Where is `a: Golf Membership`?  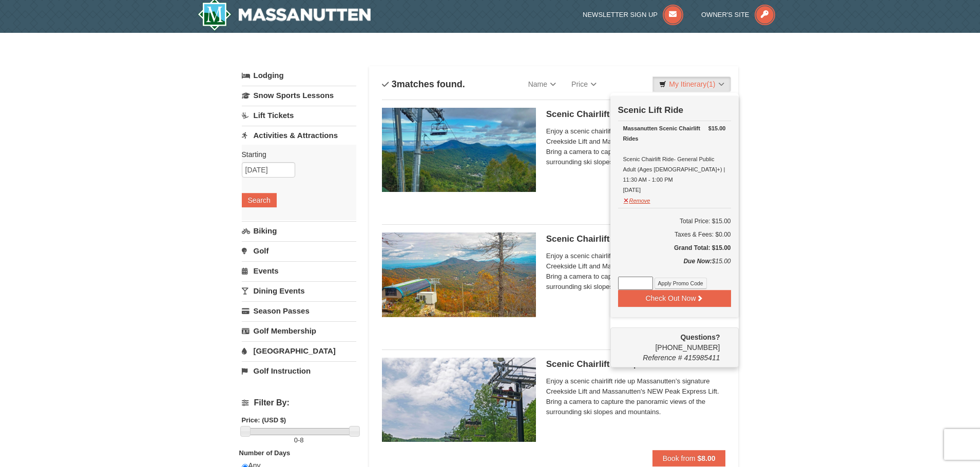 a: Golf Membership is located at coordinates (299, 330).